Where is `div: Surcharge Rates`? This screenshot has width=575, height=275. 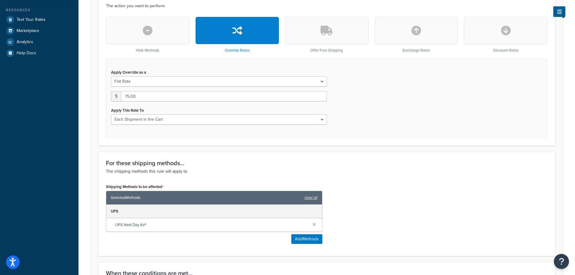
div: Surcharge Rates is located at coordinates (416, 35).